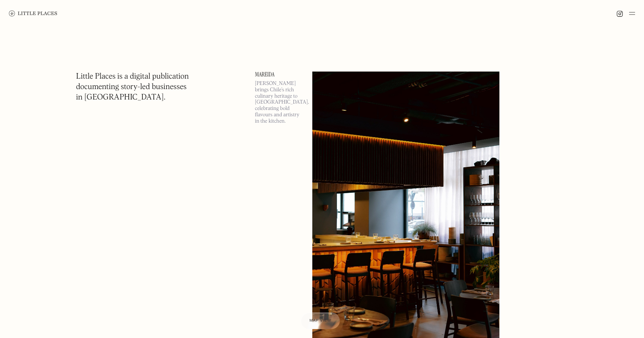 Image resolution: width=644 pixels, height=338 pixels. I want to click on a: Mareida, so click(279, 74).